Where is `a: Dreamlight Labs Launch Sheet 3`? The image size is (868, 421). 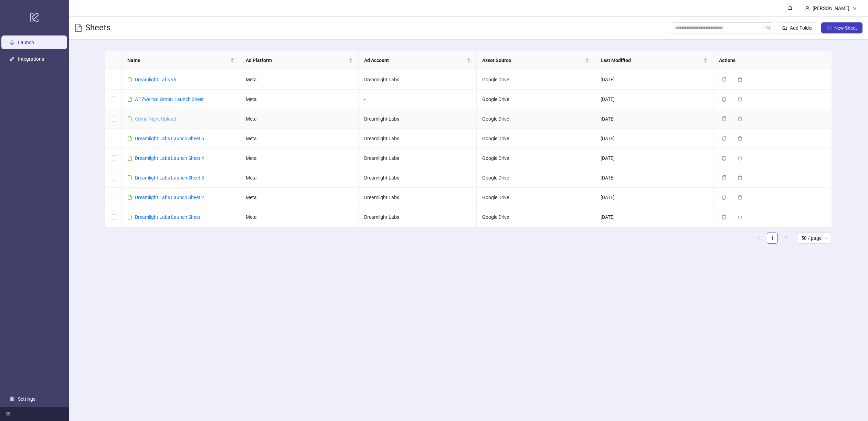 a: Dreamlight Labs Launch Sheet 3 is located at coordinates (169, 177).